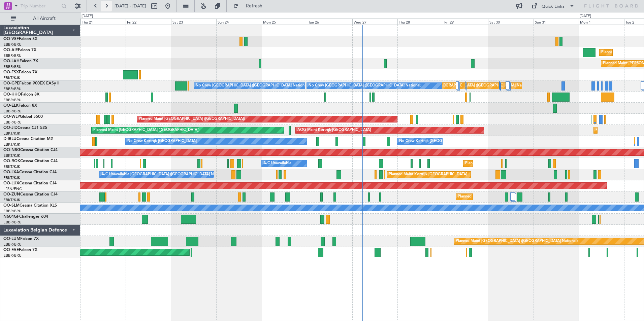 This screenshot has width=644, height=321. What do you see at coordinates (601, 22) in the screenshot?
I see `div: Mon 1` at bounding box center [601, 22].